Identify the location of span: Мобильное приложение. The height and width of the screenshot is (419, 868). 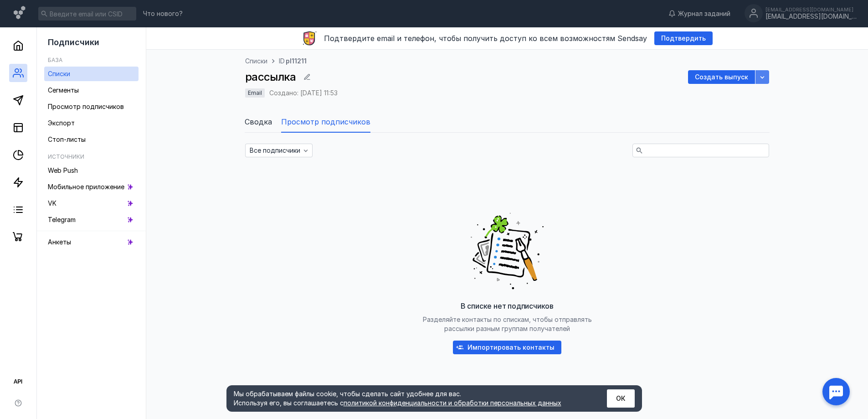
(86, 186).